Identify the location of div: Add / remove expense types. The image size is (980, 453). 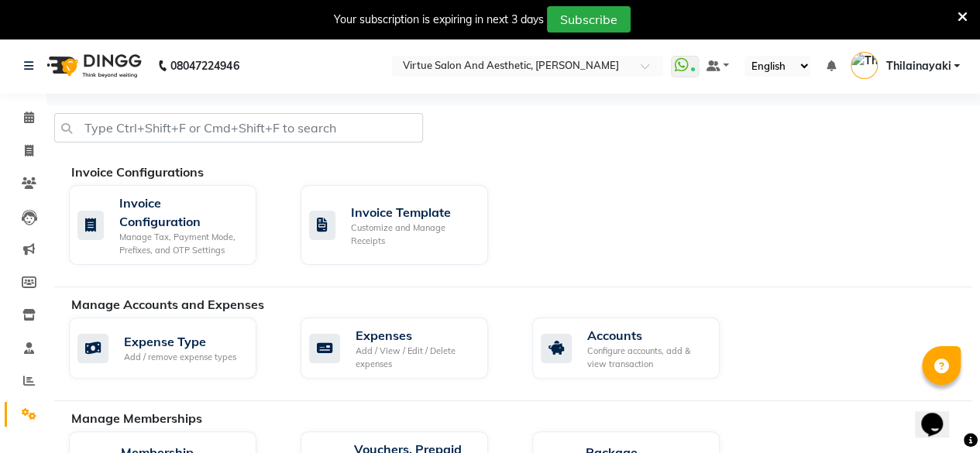
(179, 357).